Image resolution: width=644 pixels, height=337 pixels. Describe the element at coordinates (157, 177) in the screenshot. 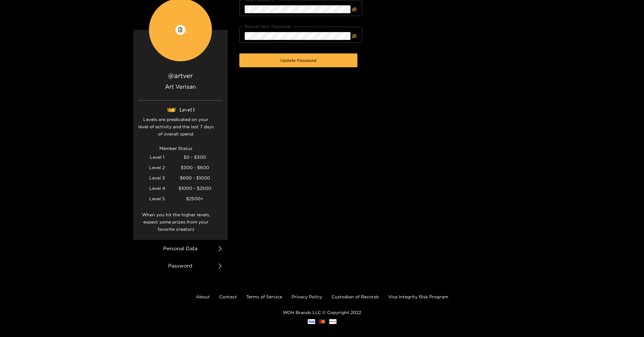

I see `div: Level 3` at that location.